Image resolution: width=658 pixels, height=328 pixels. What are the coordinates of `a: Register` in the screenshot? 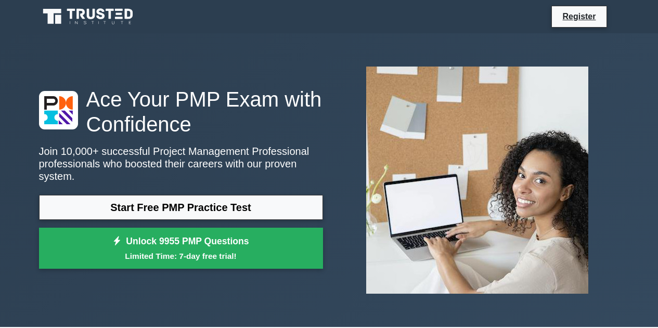 It's located at (579, 16).